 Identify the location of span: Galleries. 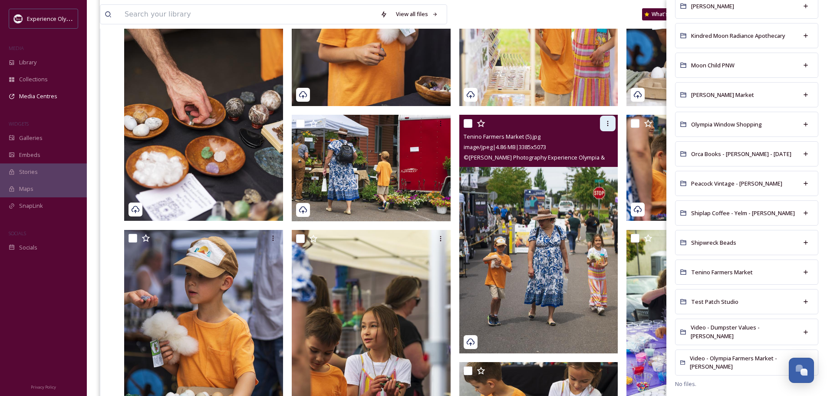
(31, 138).